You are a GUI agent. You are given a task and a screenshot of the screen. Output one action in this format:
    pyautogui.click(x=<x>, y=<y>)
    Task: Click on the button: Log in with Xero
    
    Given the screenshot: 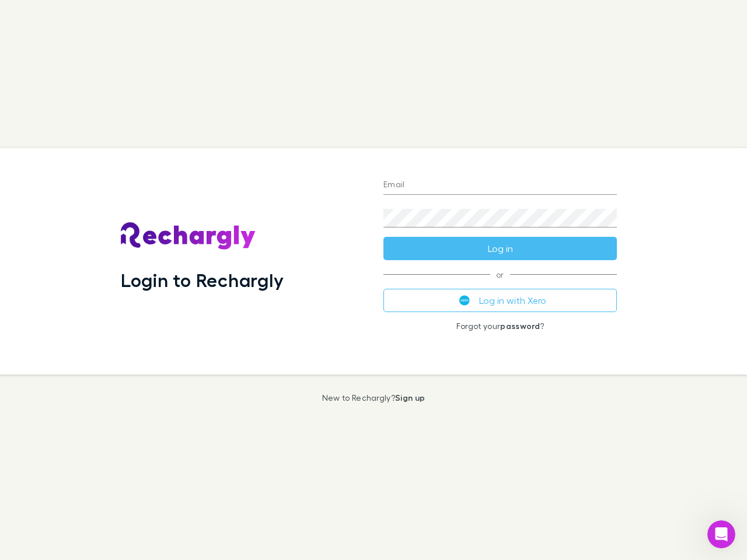 What is the action you would take?
    pyautogui.click(x=500, y=301)
    